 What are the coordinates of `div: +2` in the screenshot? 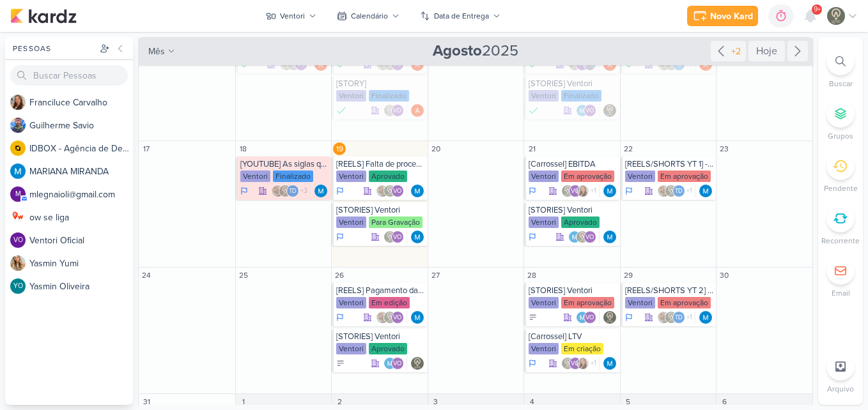 It's located at (736, 51).